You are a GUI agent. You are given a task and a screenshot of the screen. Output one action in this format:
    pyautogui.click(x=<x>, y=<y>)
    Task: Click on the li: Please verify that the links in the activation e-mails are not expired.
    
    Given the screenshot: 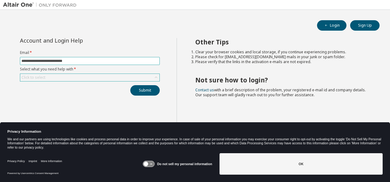 What is the action you would take?
    pyautogui.click(x=282, y=62)
    